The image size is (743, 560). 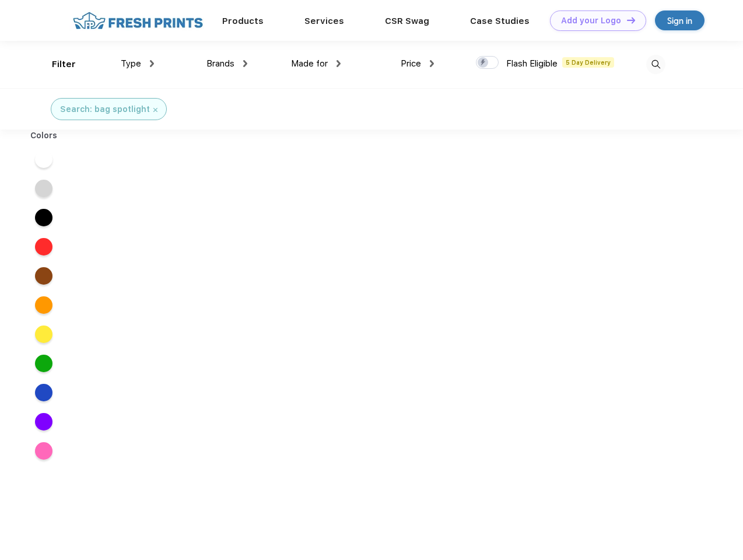 I want to click on img: DT, so click(x=631, y=20).